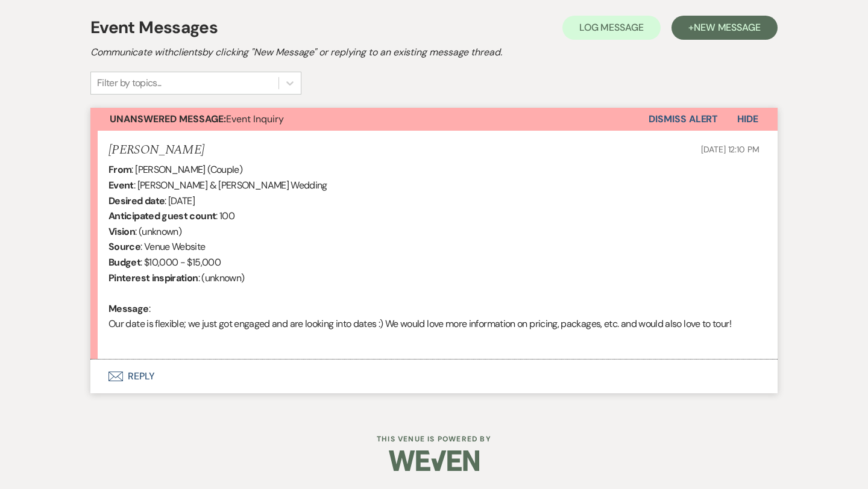 Image resolution: width=868 pixels, height=489 pixels. I want to click on div: Filter by topics..., so click(129, 83).